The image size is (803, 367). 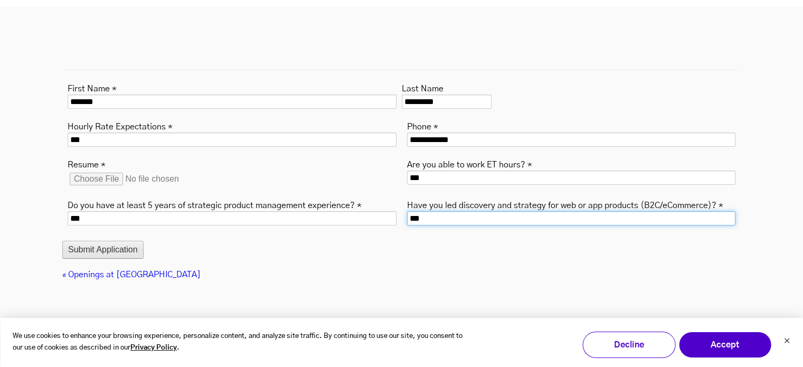 What do you see at coordinates (241, 343) in the screenshot?
I see `p: We use cookies to enhance your browsing experience, personalize content, and analyze site traffic...` at bounding box center [241, 343].